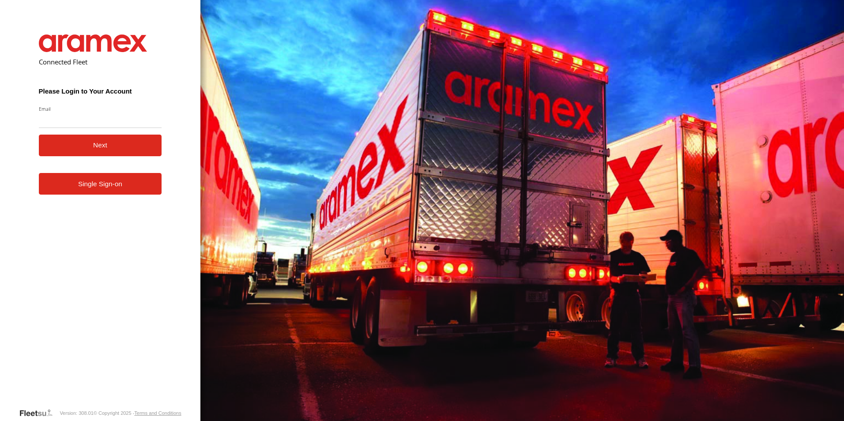 The height and width of the screenshot is (421, 844). I want to click on img: Aramex, so click(93, 43).